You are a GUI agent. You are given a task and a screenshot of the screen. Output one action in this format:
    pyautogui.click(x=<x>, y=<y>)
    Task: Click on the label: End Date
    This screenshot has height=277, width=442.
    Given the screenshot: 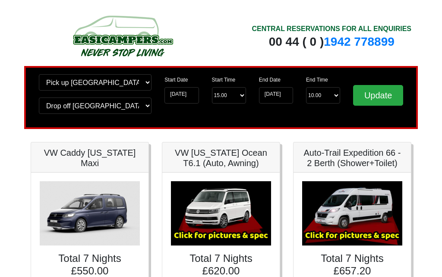 What is the action you would take?
    pyautogui.click(x=270, y=80)
    